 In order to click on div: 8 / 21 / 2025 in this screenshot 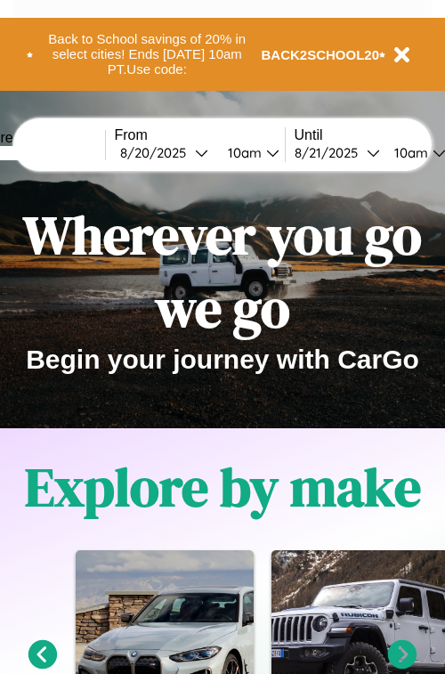, I will do `click(330, 152)`.